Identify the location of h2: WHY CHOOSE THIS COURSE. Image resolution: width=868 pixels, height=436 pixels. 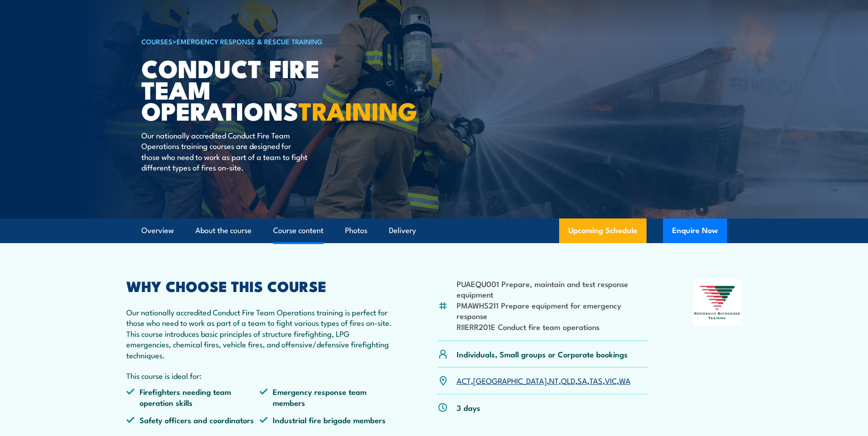
(260, 285).